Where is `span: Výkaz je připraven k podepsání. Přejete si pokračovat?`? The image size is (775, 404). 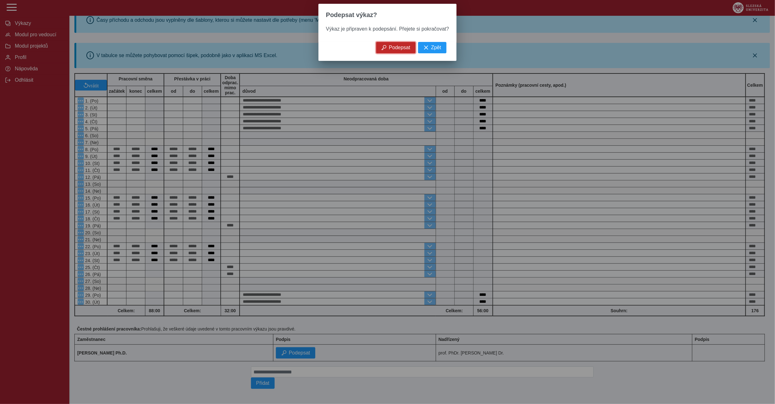 span: Výkaz je připraven k podepsání. Přejete si pokračovat? is located at coordinates (388, 29).